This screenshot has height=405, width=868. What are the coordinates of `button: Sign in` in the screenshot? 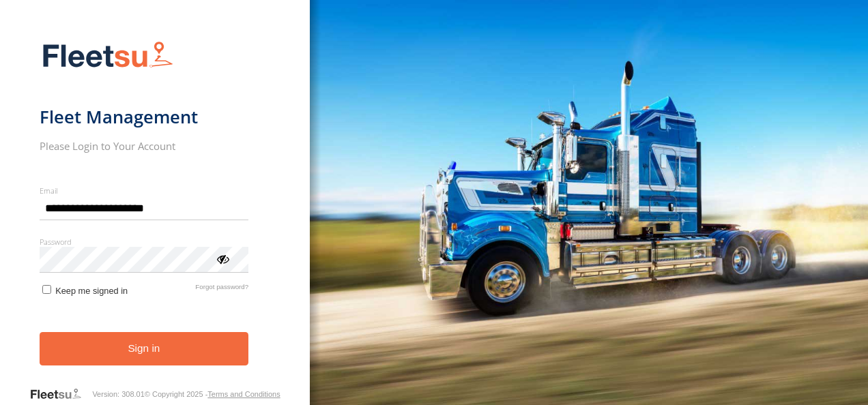 It's located at (144, 348).